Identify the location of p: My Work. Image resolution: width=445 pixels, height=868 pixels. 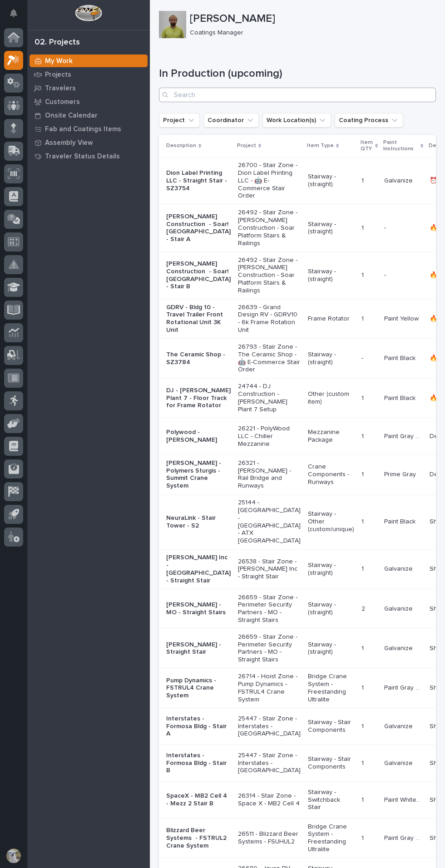
(59, 61).